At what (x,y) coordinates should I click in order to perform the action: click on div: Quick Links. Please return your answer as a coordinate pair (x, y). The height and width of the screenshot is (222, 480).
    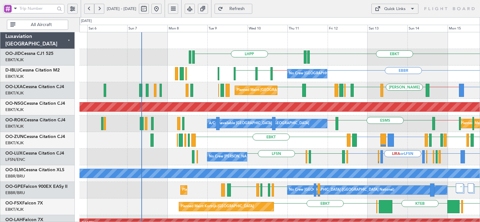
    Looking at the image, I should click on (395, 9).